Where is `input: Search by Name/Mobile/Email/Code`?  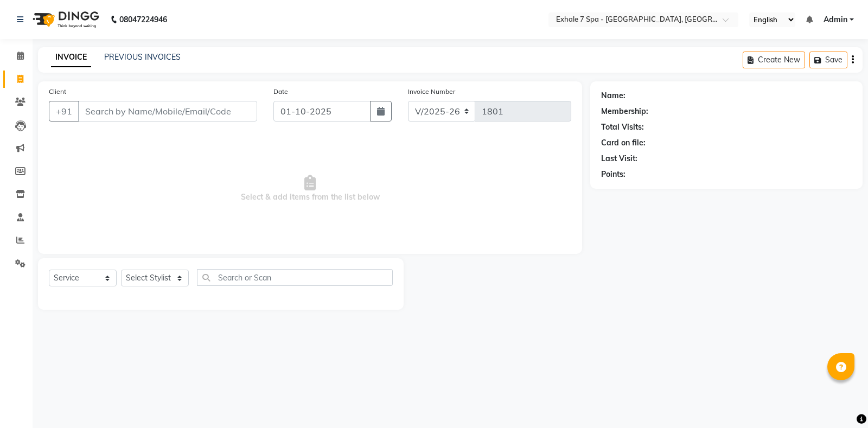 input: Search by Name/Mobile/Email/Code is located at coordinates (168, 111).